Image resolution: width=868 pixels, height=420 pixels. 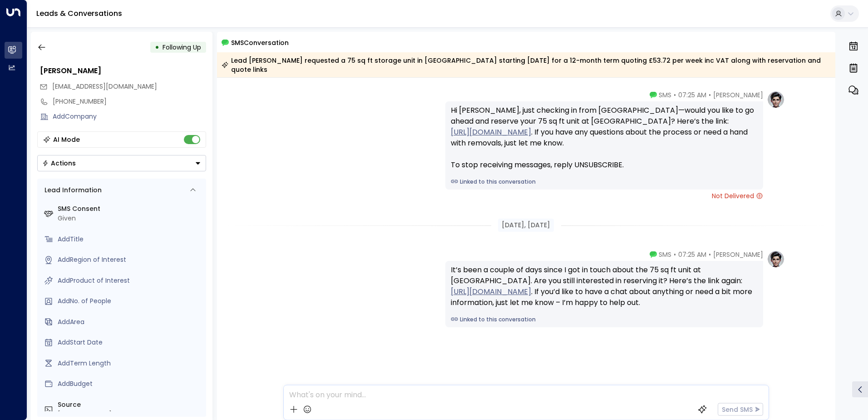 I want to click on div: AddTitle, so click(x=130, y=239).